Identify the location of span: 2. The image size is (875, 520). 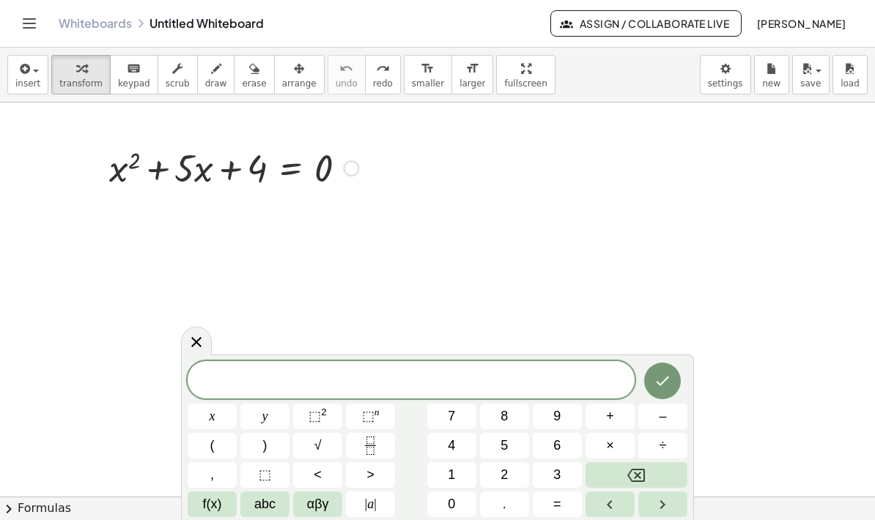
(504, 475).